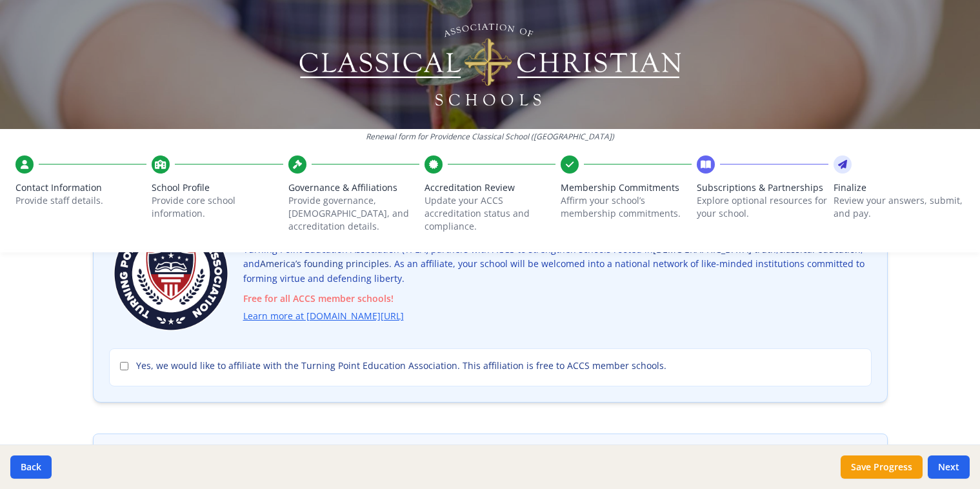  Describe the element at coordinates (354, 187) in the screenshot. I see `span: Governance & Affiliations` at that location.